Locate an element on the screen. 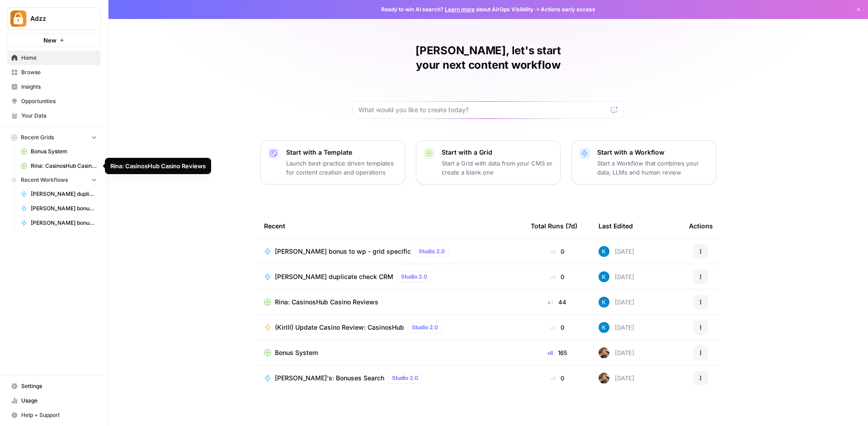  span: (Kirill) Update Casino Review: CasinosHub is located at coordinates (339, 327).